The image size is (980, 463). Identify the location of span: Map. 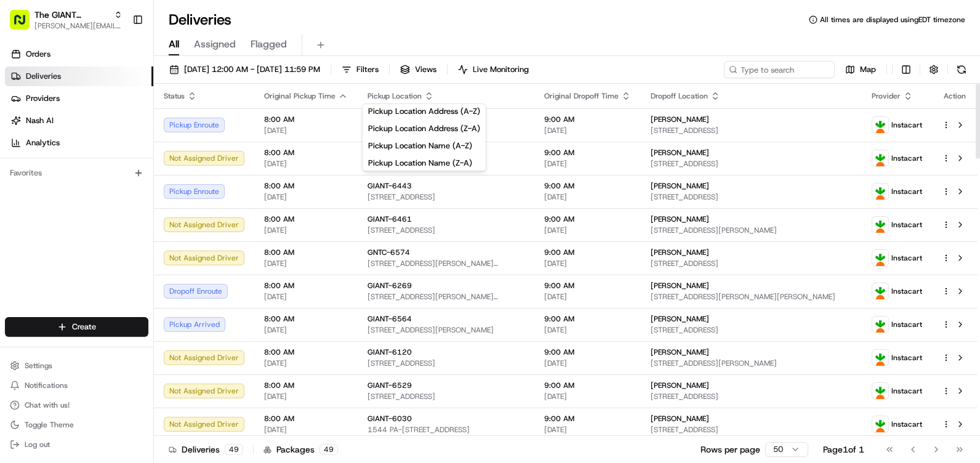
(868, 70).